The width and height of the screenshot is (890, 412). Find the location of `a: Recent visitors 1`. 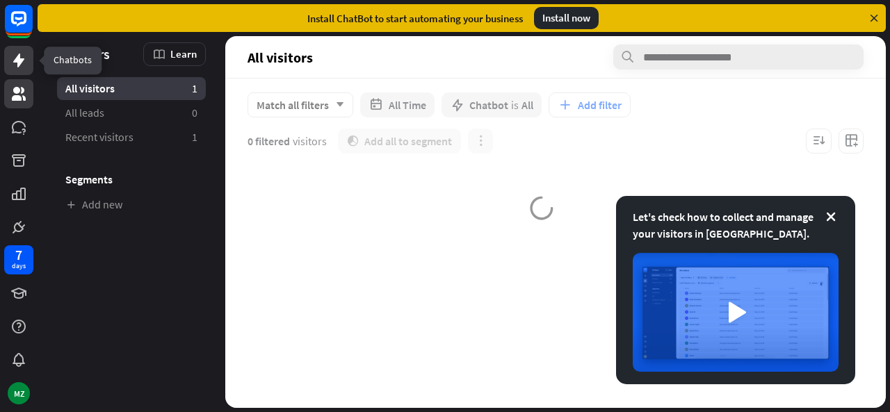

a: Recent visitors 1 is located at coordinates (131, 137).